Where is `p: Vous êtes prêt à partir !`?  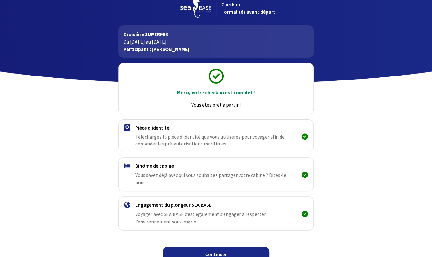 p: Vous êtes prêt à partir ! is located at coordinates (216, 105).